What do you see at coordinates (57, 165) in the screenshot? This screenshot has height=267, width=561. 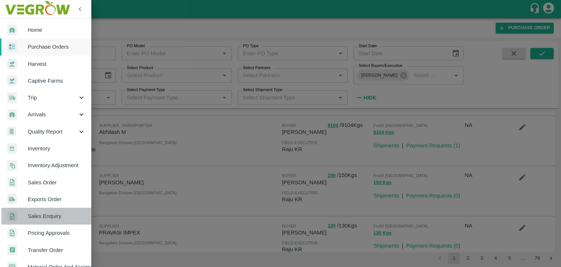 I see `span: Inventory Adjustment` at bounding box center [57, 165].